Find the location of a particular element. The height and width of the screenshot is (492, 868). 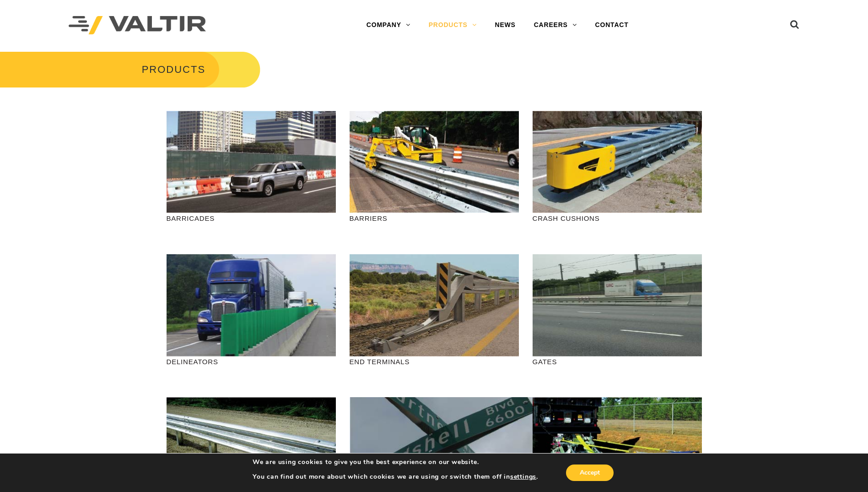

p: BARRIERS is located at coordinates (434, 218).